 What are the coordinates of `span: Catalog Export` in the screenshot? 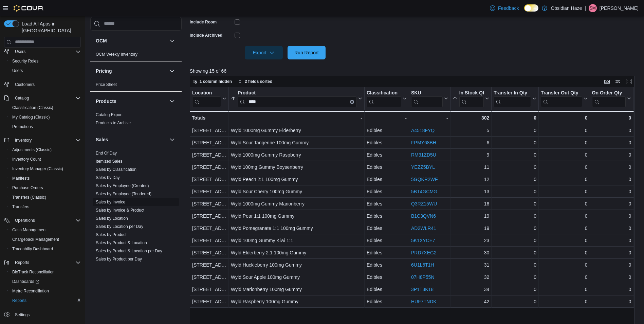 It's located at (109, 115).